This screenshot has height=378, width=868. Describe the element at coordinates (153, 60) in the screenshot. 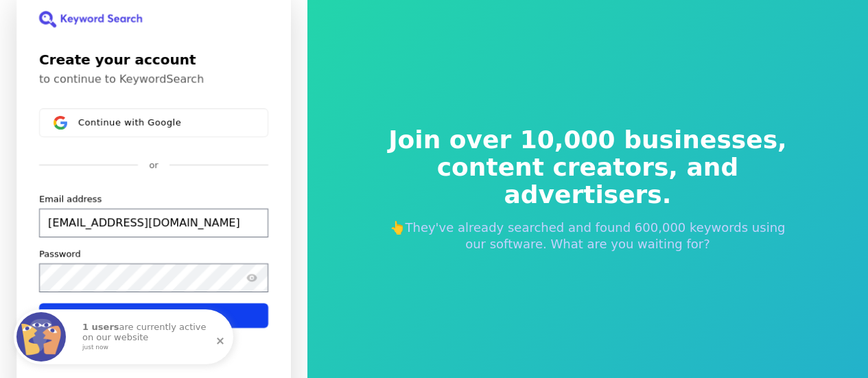

I see `h1: Create your account` at that location.